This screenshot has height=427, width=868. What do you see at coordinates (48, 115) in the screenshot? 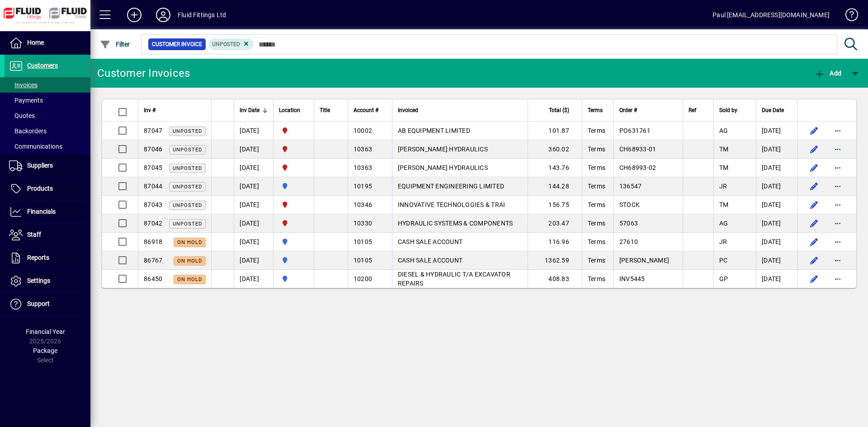
I see `a: Quotes` at bounding box center [48, 115].